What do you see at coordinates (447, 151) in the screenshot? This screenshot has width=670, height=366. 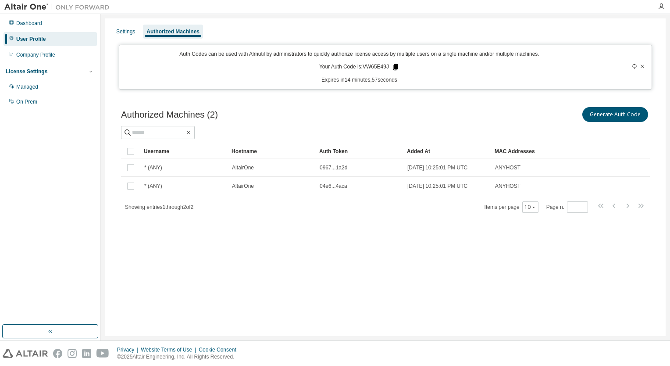 I see `div: Added At` at bounding box center [447, 151].